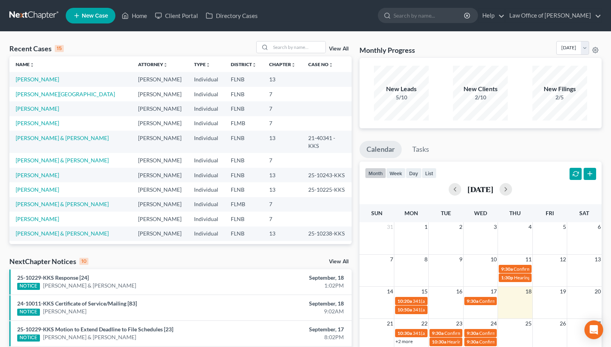 The height and width of the screenshot is (347, 611). What do you see at coordinates (461, 259) in the screenshot?
I see `span: 9` at bounding box center [461, 259].